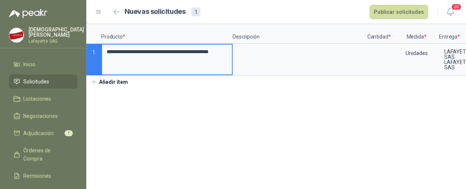 The image size is (466, 189). Describe the element at coordinates (69, 134) in the screenshot. I see `span: 1` at that location.